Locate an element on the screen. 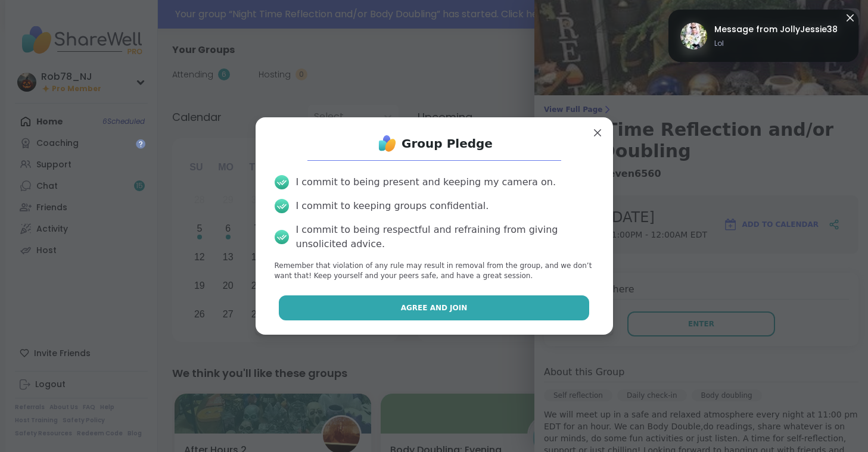  div: I commit to being respectful and refraining from giving unsolicited advice. is located at coordinates (445, 237).